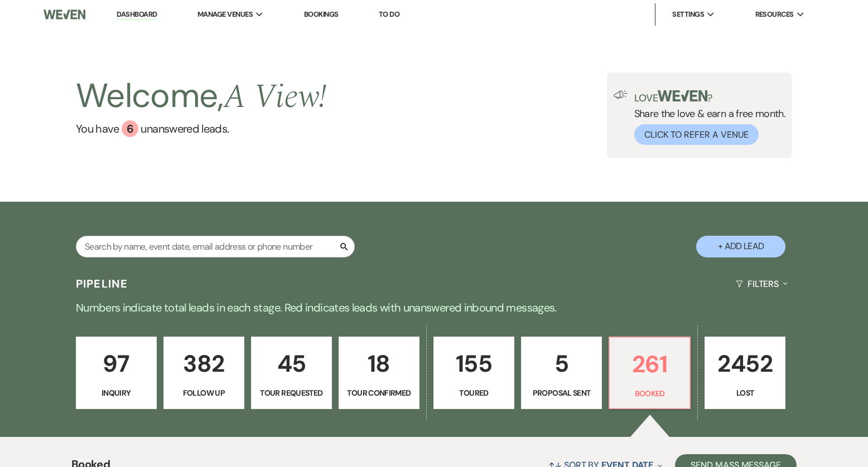 The height and width of the screenshot is (467, 868). Describe the element at coordinates (745, 363) in the screenshot. I see `p: 2452` at that location.